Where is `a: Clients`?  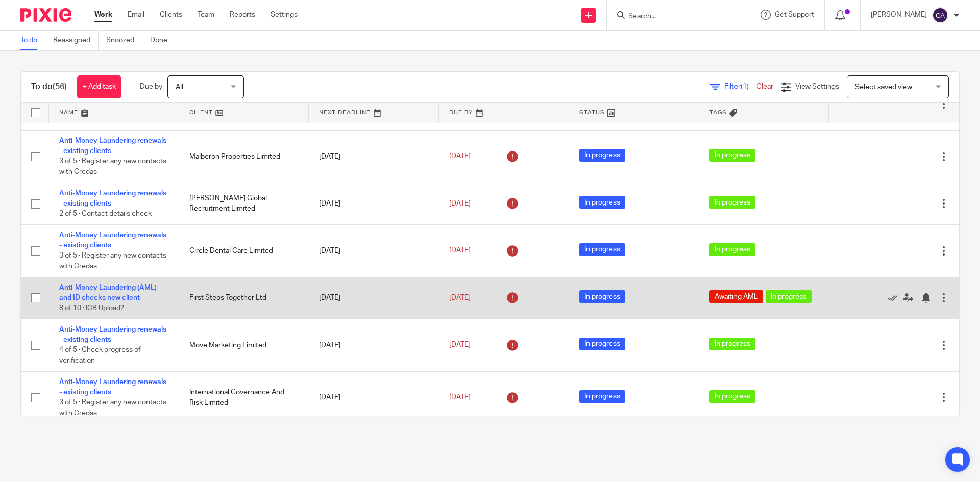
a: Clients is located at coordinates (171, 15).